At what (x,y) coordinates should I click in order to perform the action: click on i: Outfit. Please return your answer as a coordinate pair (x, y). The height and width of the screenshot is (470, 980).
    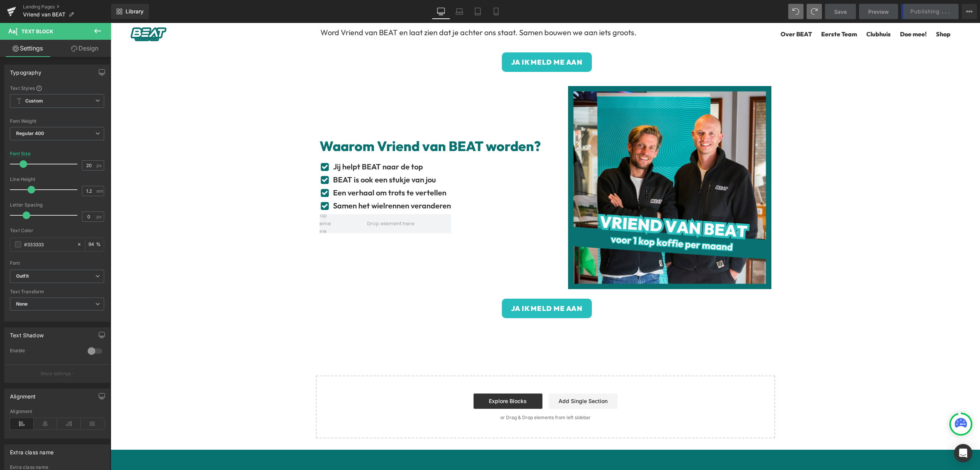
    Looking at the image, I should click on (23, 276).